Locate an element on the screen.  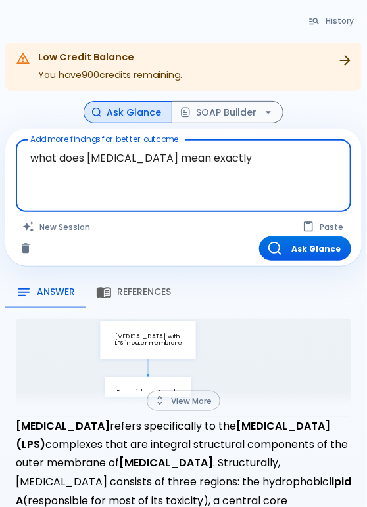
button: SOAP Builder is located at coordinates (227, 112).